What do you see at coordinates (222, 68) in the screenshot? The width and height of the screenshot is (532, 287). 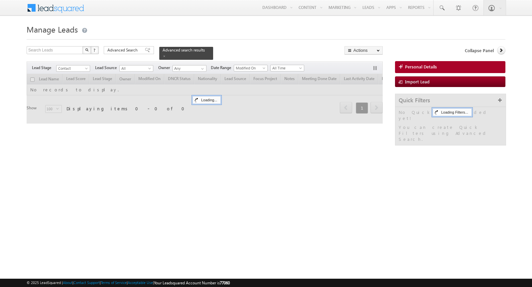 I see `span: Date Range` at bounding box center [222, 68].